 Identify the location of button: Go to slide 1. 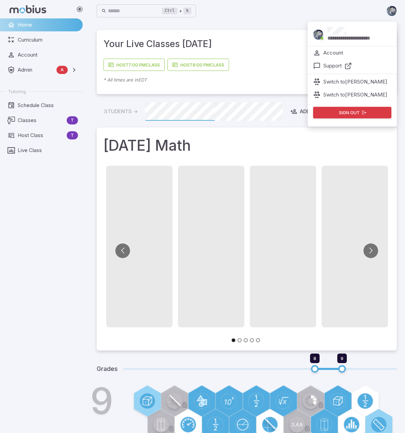
(234, 340).